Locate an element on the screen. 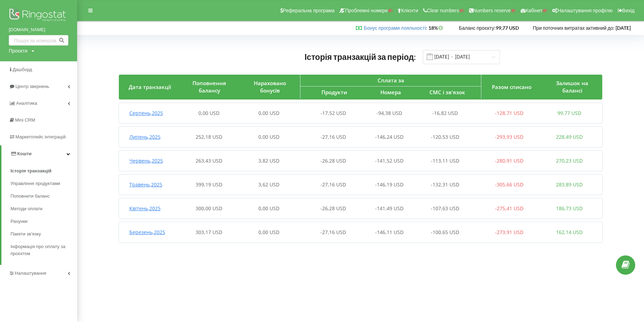 The height and width of the screenshot is (322, 644). span: -146,19 USD is located at coordinates (389, 184).